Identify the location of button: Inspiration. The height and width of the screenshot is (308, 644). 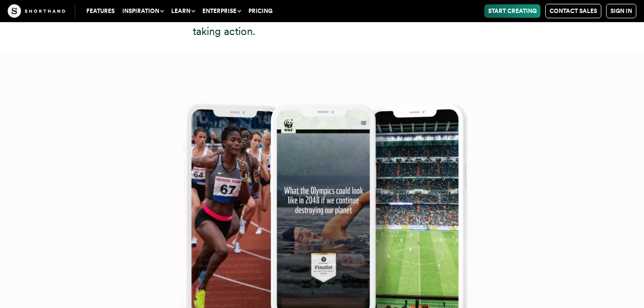
(143, 11).